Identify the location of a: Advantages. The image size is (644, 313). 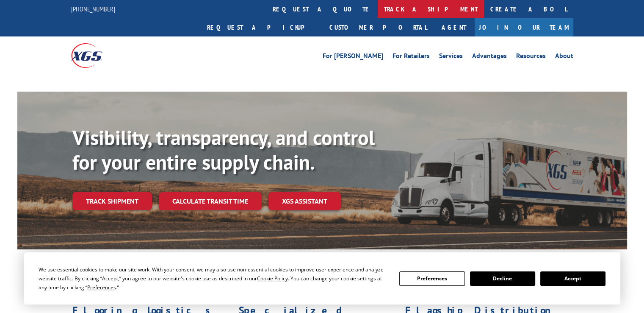
(490, 57).